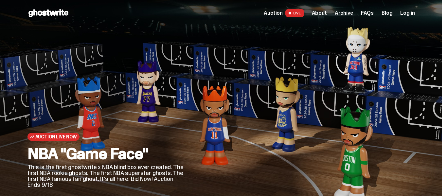  Describe the element at coordinates (408, 13) in the screenshot. I see `a: Log in` at that location.